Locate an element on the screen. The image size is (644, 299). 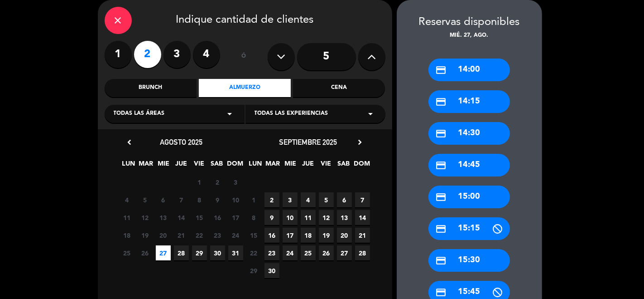
div: 14:15 is located at coordinates (469, 102).